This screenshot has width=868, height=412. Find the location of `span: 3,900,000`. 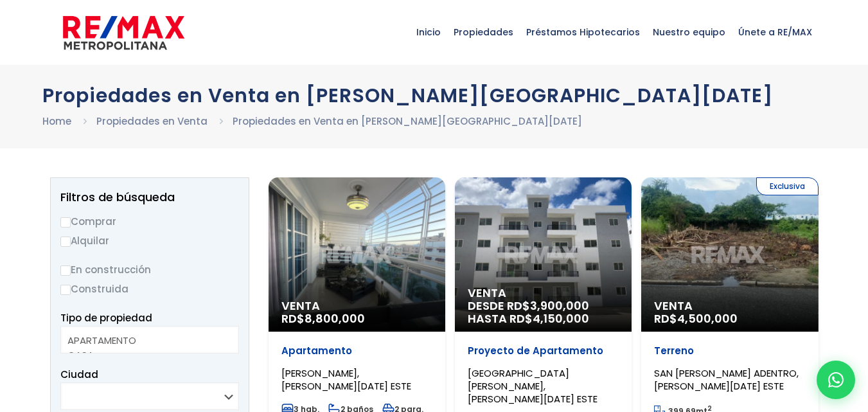

span: 3,900,000 is located at coordinates (559, 305).